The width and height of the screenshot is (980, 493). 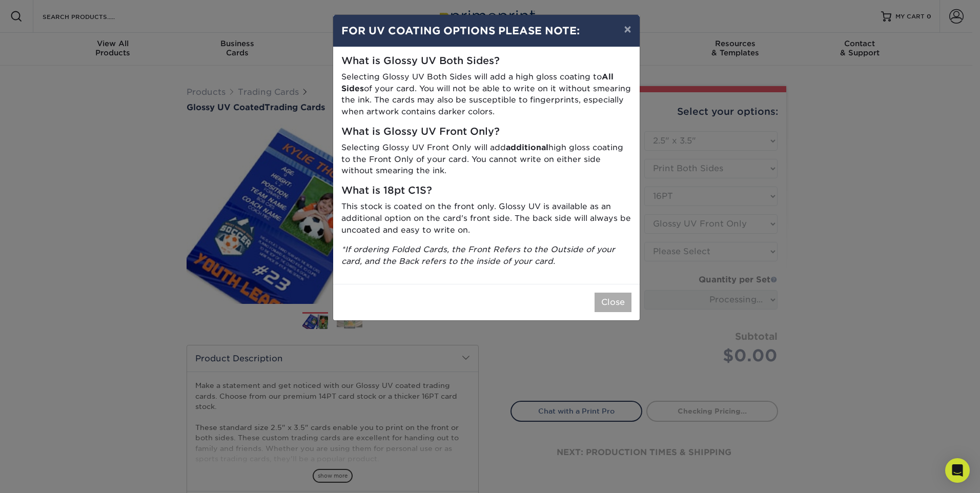 I want to click on p: This stock is coated on the front only. Glossy UV is available as an additional option on the car..., so click(x=486, y=218).